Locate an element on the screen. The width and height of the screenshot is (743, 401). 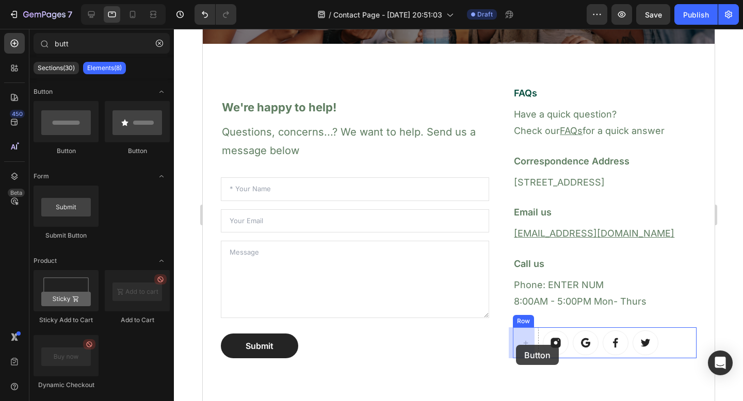
button: Save is located at coordinates (653, 14).